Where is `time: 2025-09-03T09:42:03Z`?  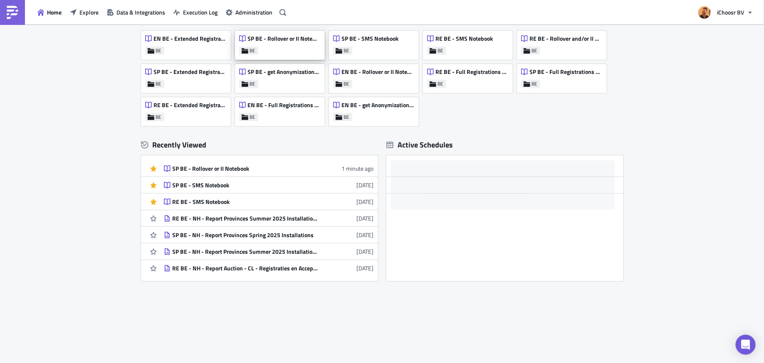 time: 2025-09-03T09:42:03Z is located at coordinates (365, 235).